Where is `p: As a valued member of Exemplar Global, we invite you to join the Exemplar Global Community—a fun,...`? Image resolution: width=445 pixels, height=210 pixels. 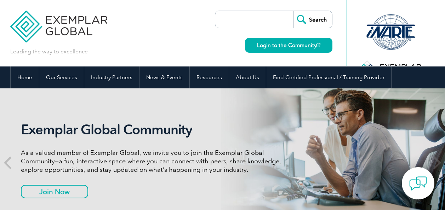
p: As a valued member of Exemplar Global, we invite you to join the Exemplar Global Community—a fun,... is located at coordinates (154, 161).